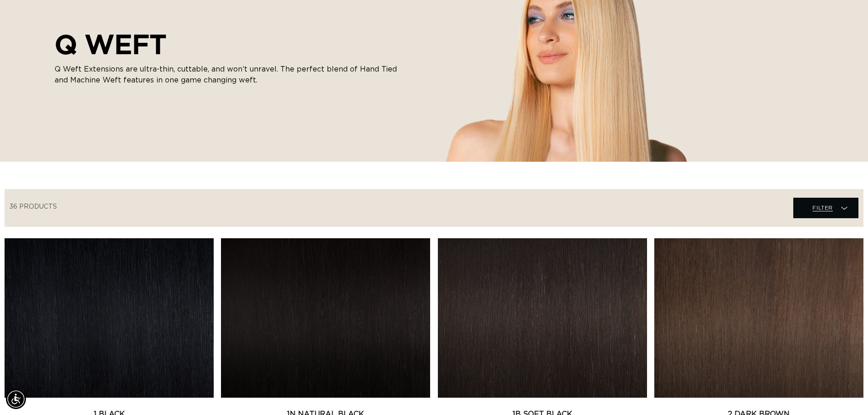 The width and height of the screenshot is (868, 415). What do you see at coordinates (34, 207) in the screenshot?
I see `span: 36 products` at bounding box center [34, 207].